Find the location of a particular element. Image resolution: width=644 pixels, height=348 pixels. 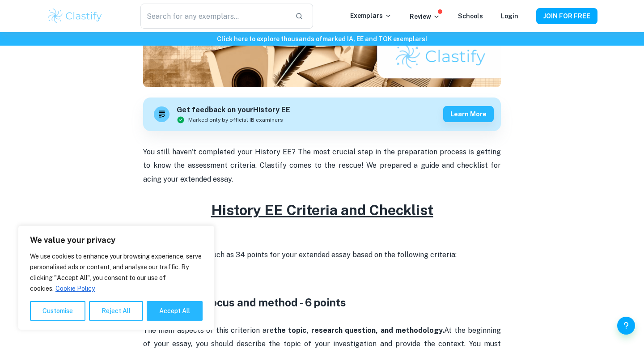

strong: the topic, research question, and methodology. is located at coordinates (358, 330).